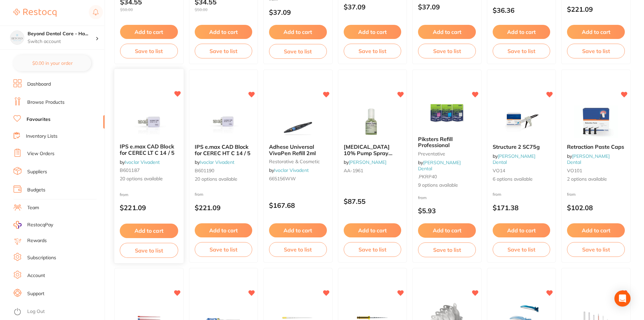  What do you see at coordinates (298, 150) in the screenshot?
I see `b: Adhese Universal VivaPen Refill 2ml` at bounding box center [298, 150].